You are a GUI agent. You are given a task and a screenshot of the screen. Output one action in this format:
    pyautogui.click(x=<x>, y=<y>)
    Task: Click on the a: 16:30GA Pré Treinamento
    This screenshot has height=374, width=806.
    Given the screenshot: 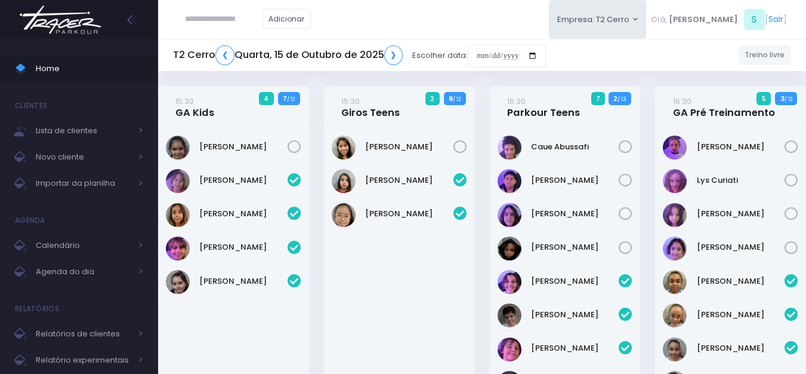 What is the action you would take?
    pyautogui.click(x=724, y=107)
    